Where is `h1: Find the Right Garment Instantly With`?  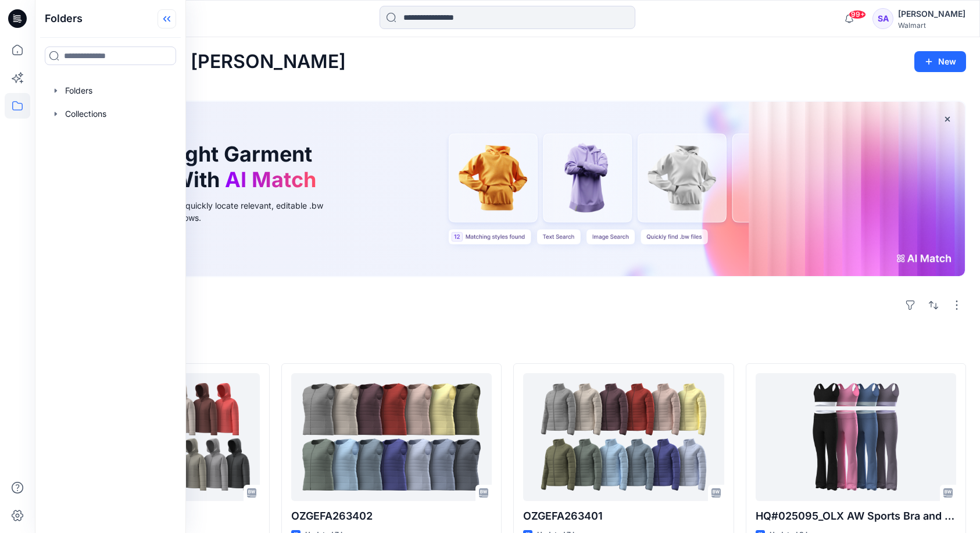
h1: Find the Right Garment Instantly With is located at coordinates (200, 166).